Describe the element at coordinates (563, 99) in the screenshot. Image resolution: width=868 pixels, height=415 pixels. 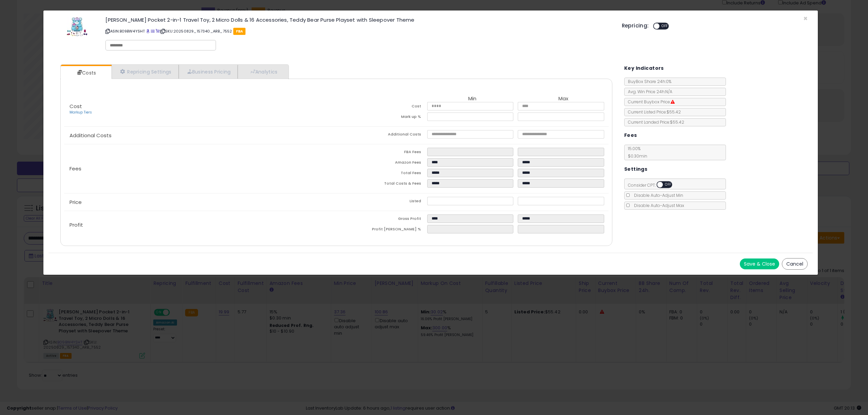
I see `th: Max` at that location.